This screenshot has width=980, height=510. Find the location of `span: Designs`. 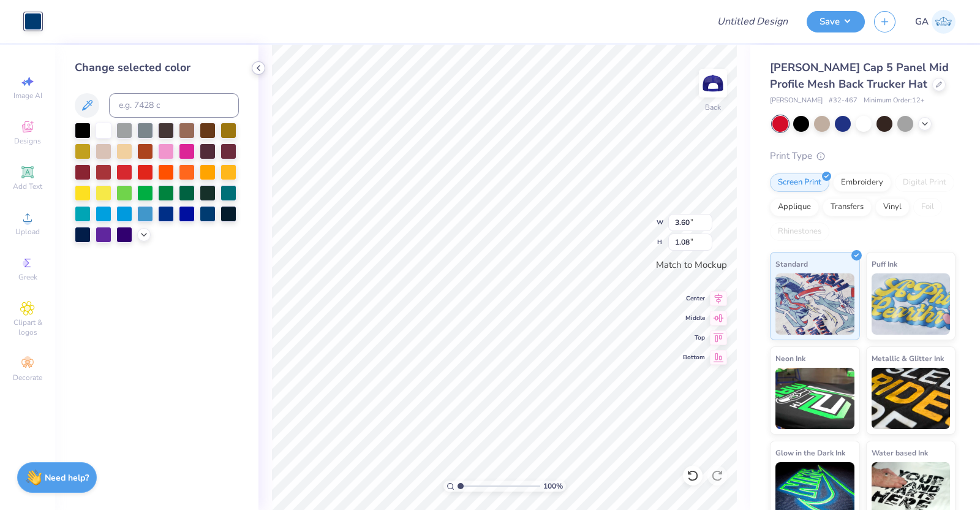

span: Designs is located at coordinates (28, 141).